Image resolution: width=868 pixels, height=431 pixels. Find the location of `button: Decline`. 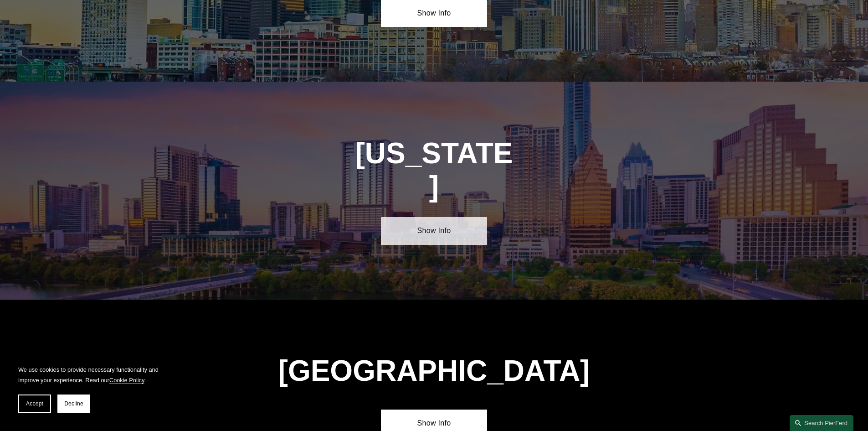

button: Decline is located at coordinates (74, 404).